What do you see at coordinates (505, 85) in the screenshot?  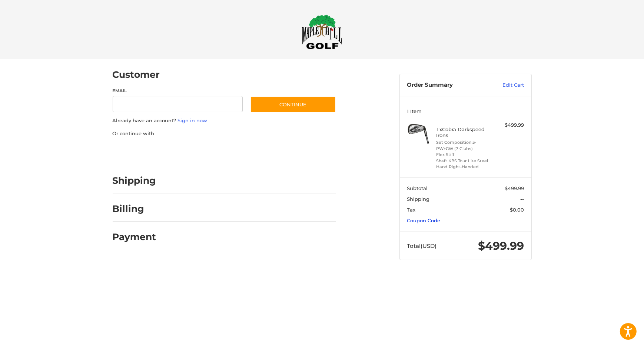 I see `a: Edit Cart` at bounding box center [505, 85].